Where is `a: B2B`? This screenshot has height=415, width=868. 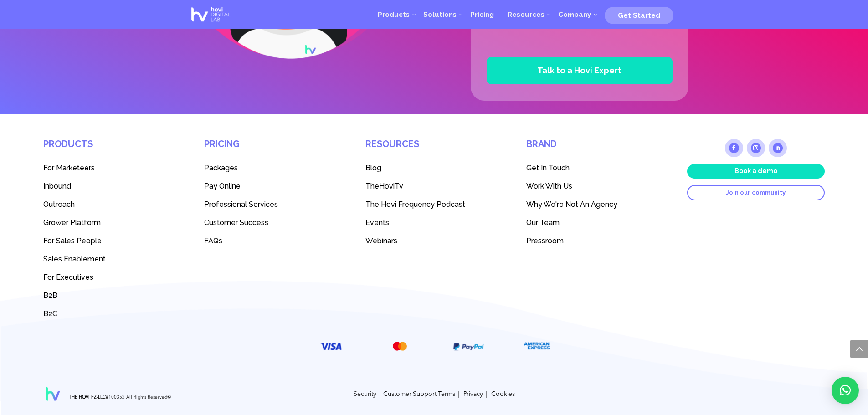
a: B2B is located at coordinates (112, 295).